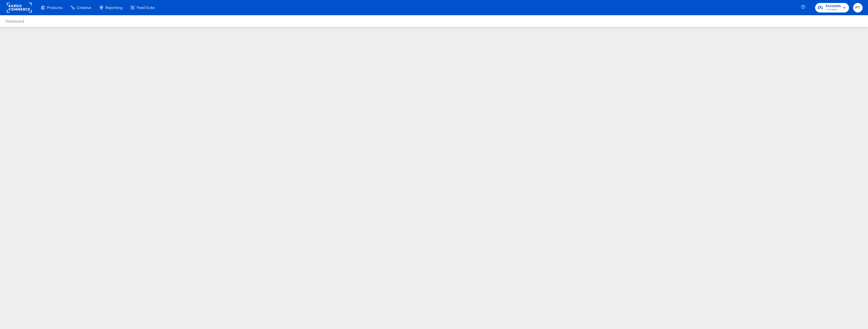 The width and height of the screenshot is (868, 329). Describe the element at coordinates (15, 21) in the screenshot. I see `a: Dashboard` at that location.